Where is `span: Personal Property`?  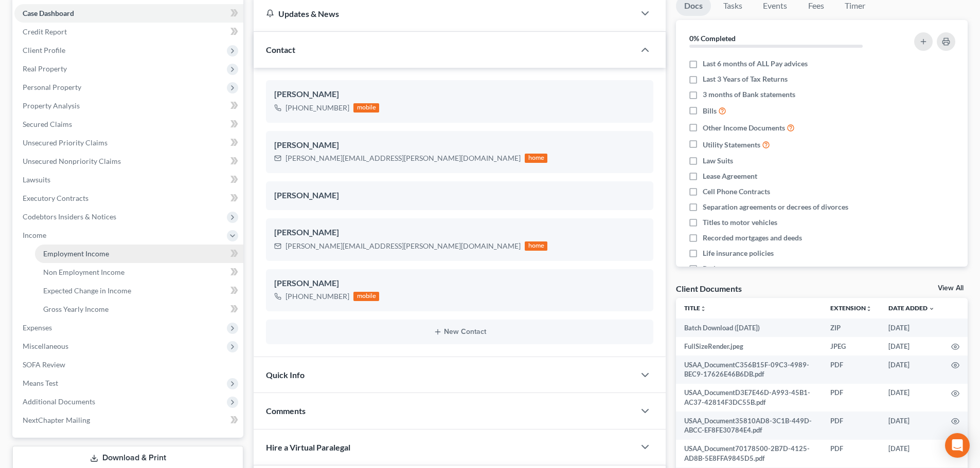 span: Personal Property is located at coordinates (52, 87).